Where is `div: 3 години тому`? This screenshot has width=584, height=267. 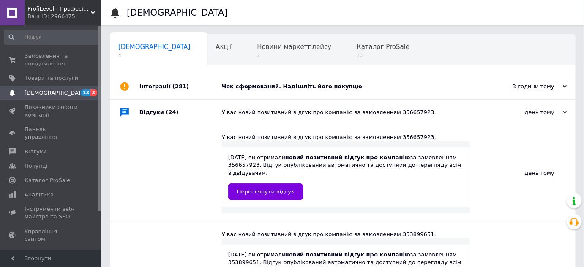
div: 3 години тому is located at coordinates (525, 87).